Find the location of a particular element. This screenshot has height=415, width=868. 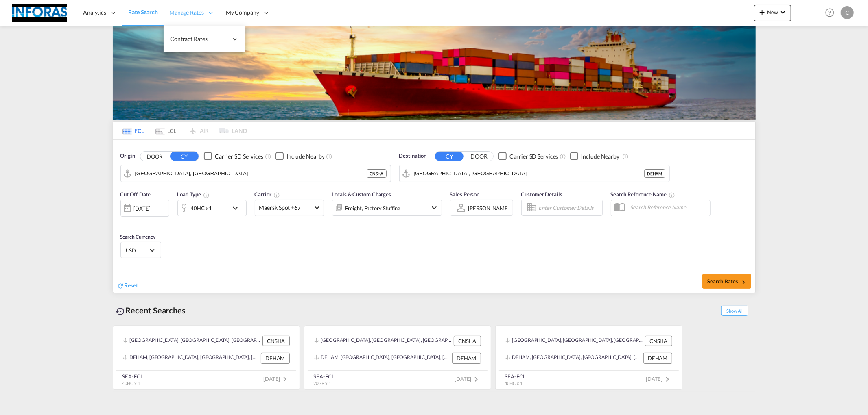

span: Search Currency is located at coordinates (138, 237).